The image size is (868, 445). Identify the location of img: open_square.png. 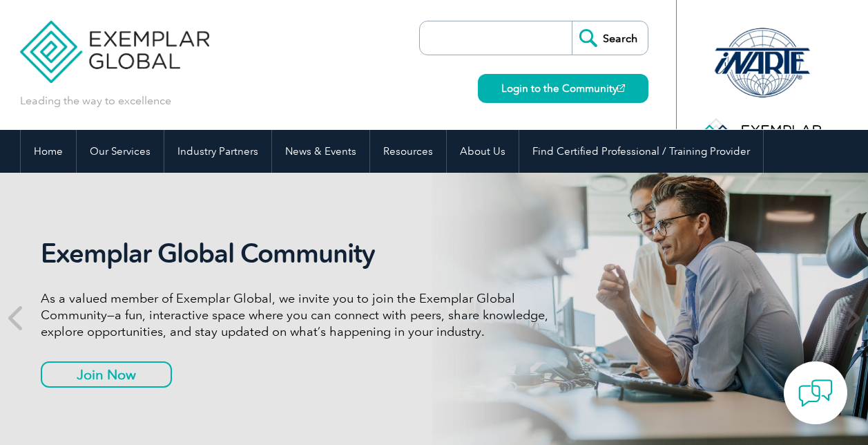
(621, 88).